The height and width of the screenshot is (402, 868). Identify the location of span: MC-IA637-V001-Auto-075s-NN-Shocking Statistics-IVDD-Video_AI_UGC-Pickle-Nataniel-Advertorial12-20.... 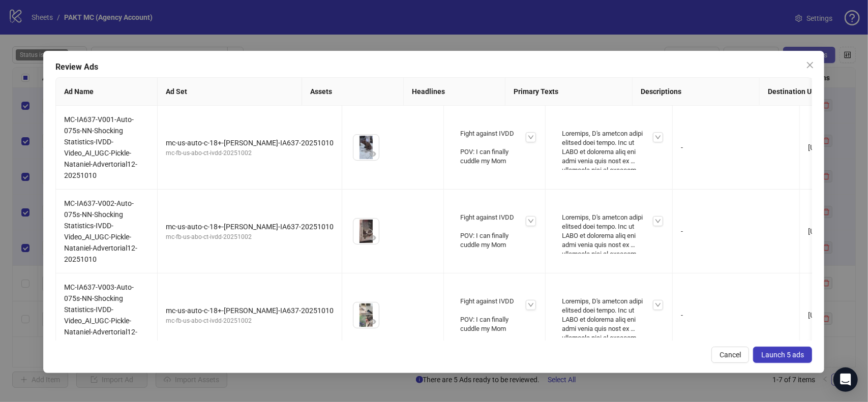
(101, 147).